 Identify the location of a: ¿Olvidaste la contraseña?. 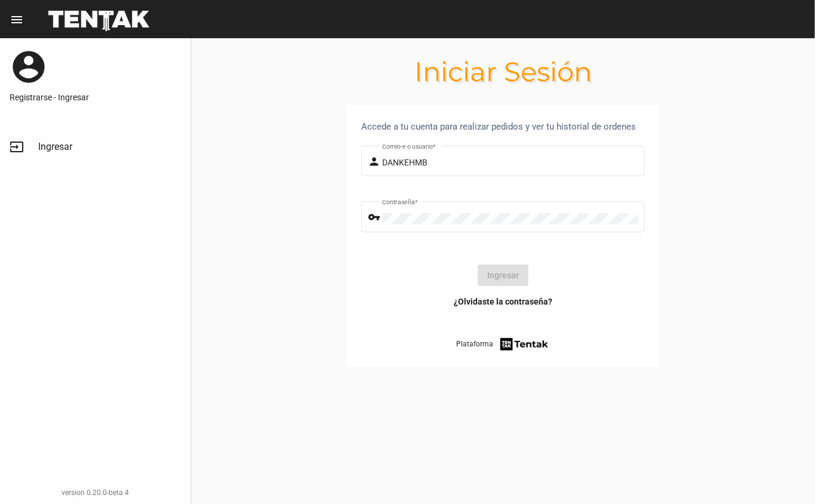
(503, 302).